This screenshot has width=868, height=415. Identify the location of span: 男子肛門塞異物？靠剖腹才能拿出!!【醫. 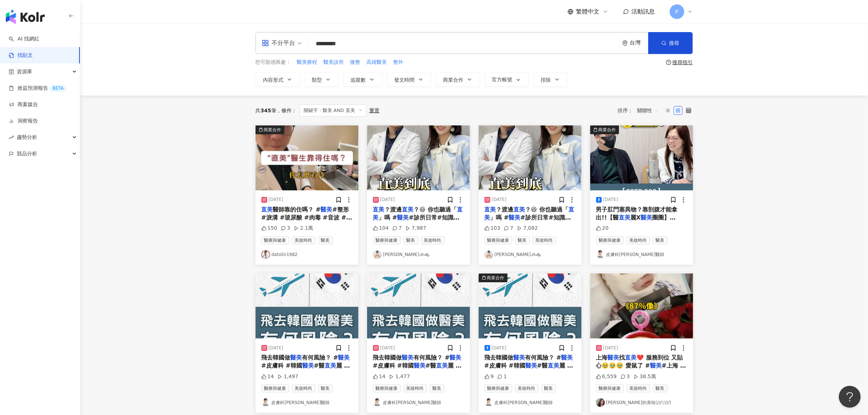
(636, 213).